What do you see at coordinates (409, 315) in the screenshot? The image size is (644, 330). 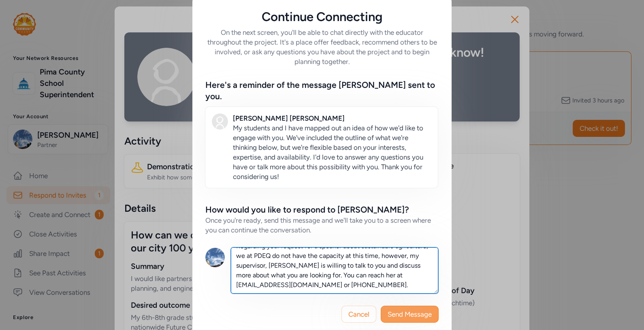 I see `button: Send Message` at bounding box center [409, 315].